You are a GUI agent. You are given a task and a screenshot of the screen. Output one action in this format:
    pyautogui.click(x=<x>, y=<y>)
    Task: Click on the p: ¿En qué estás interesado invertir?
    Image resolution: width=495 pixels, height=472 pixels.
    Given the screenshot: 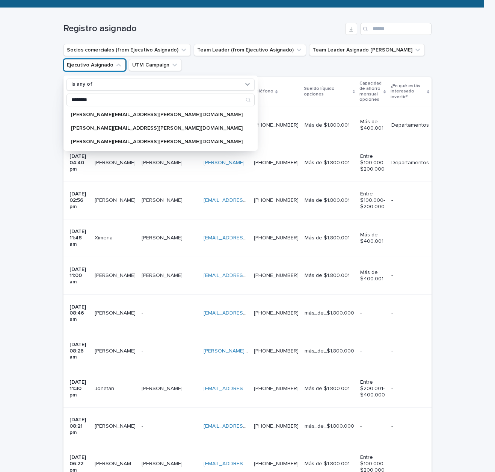 What is the action you would take?
    pyautogui.click(x=408, y=91)
    